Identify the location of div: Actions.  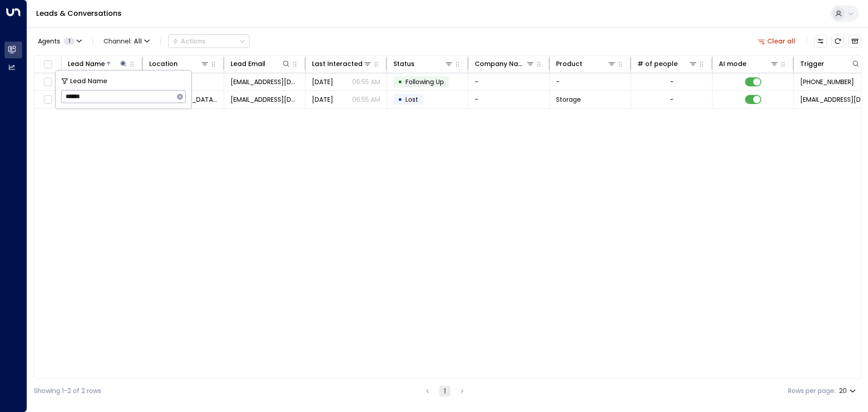
(189, 41).